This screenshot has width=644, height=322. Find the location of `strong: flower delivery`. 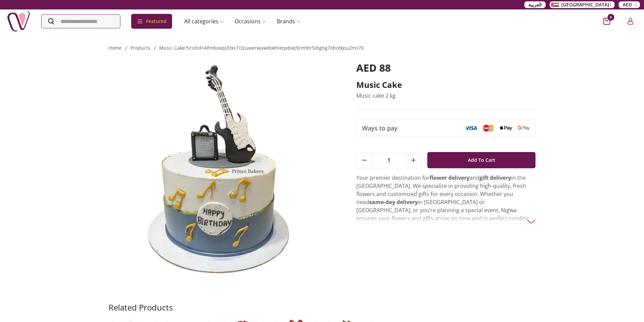

strong: flower delivery is located at coordinates (450, 178).